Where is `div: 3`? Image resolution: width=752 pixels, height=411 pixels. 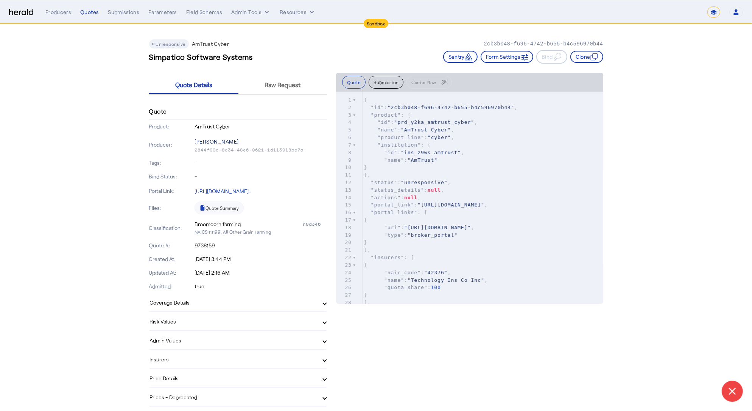
div: 3 is located at coordinates (345, 115).